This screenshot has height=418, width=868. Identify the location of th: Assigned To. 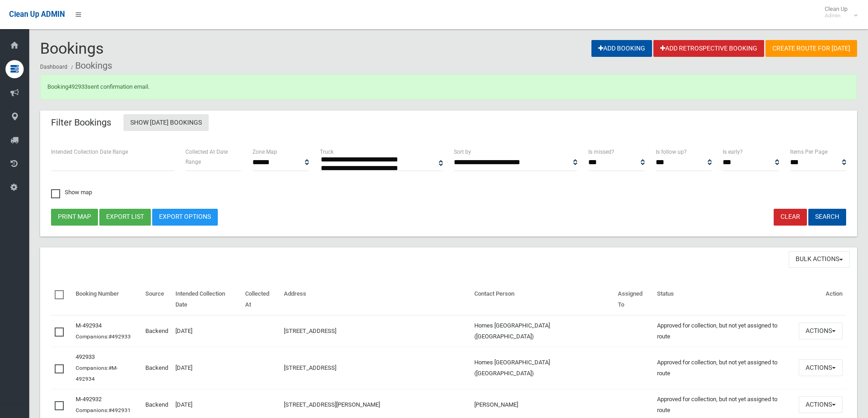
(634, 299).